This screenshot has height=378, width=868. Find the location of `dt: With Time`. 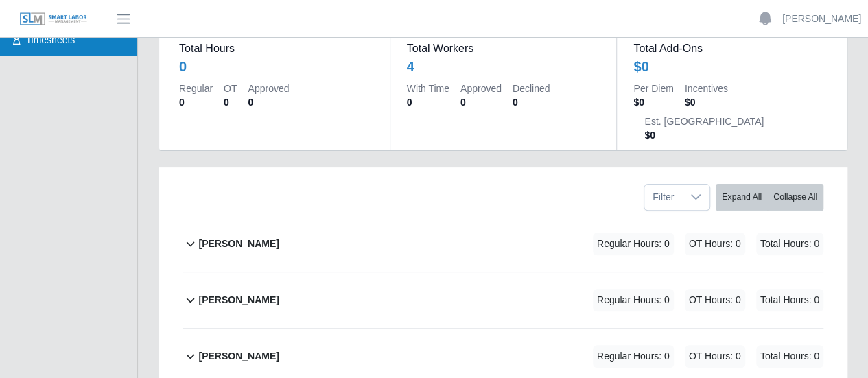

dt: With Time is located at coordinates (428, 89).